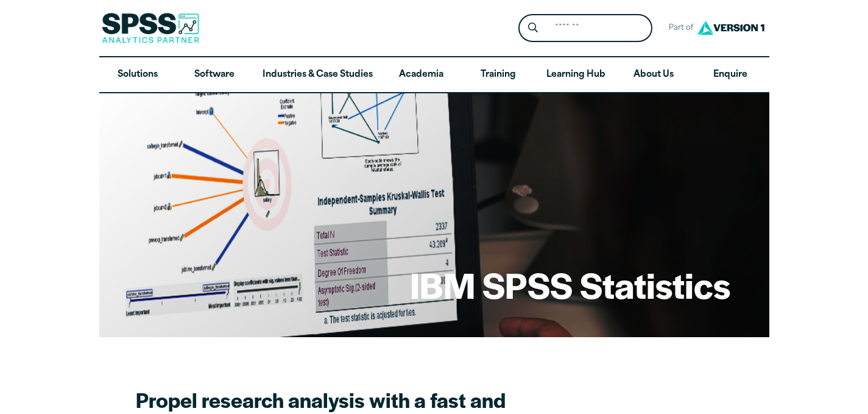 Image resolution: width=868 pixels, height=414 pixels. What do you see at coordinates (214, 75) in the screenshot?
I see `a: Software` at bounding box center [214, 75].